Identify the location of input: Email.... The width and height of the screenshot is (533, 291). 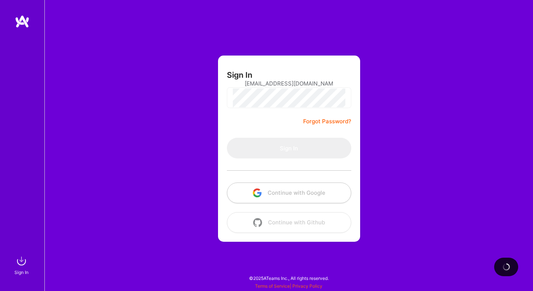
(289, 83).